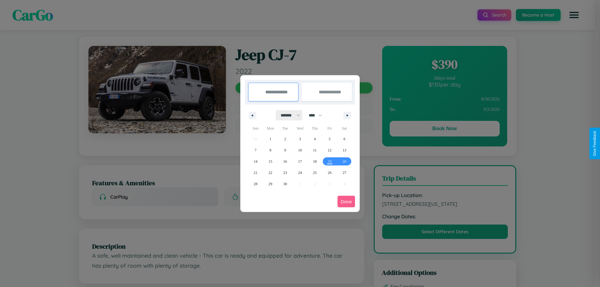 This screenshot has height=287, width=600. What do you see at coordinates (344, 162) in the screenshot?
I see `button: 20` at bounding box center [344, 162].